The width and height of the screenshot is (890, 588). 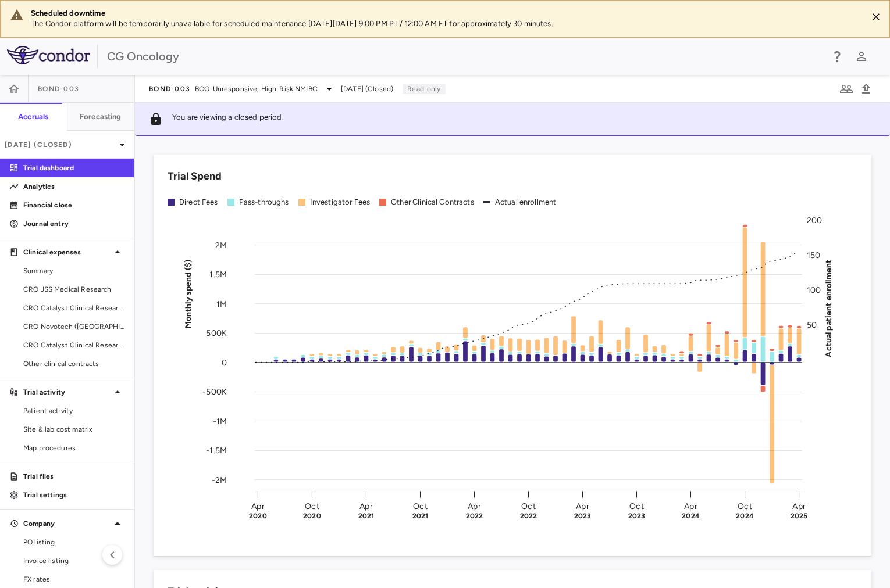 I want to click on span: CRO Catalyst Clinical Research - Cohort P, so click(x=74, y=346).